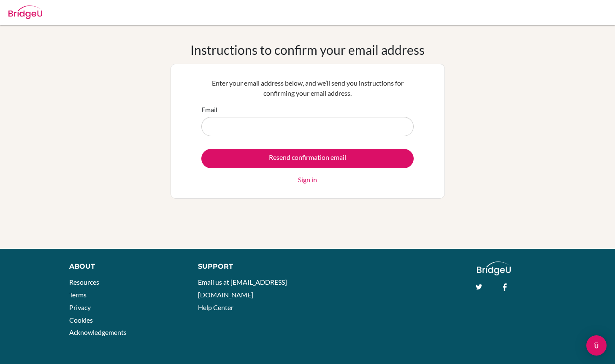  Describe the element at coordinates (248, 267) in the screenshot. I see `div: Support` at that location.